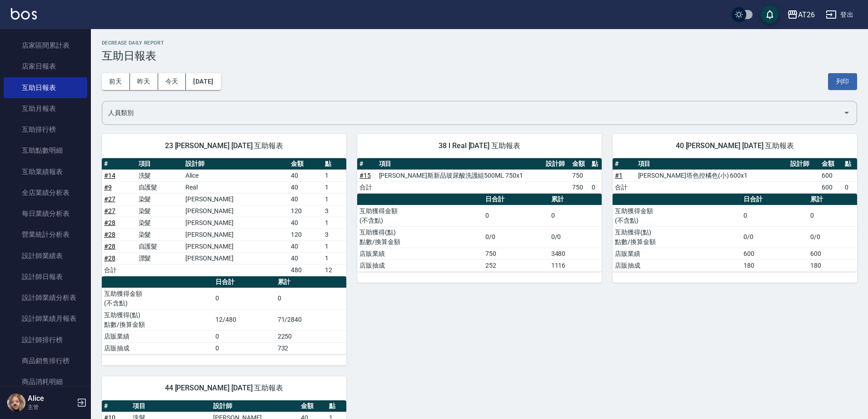 The image size is (868, 419). Describe the element at coordinates (619, 175) in the screenshot. I see `a: #1` at that location.